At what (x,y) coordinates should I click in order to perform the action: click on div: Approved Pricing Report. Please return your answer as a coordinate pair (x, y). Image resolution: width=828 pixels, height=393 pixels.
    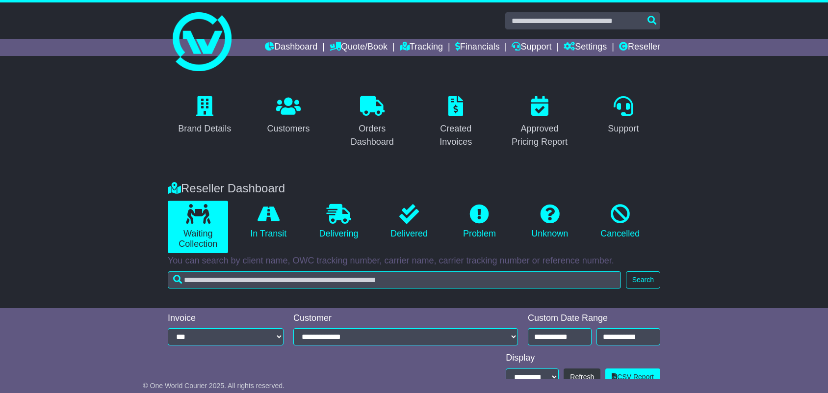
    Looking at the image, I should click on (540, 135).